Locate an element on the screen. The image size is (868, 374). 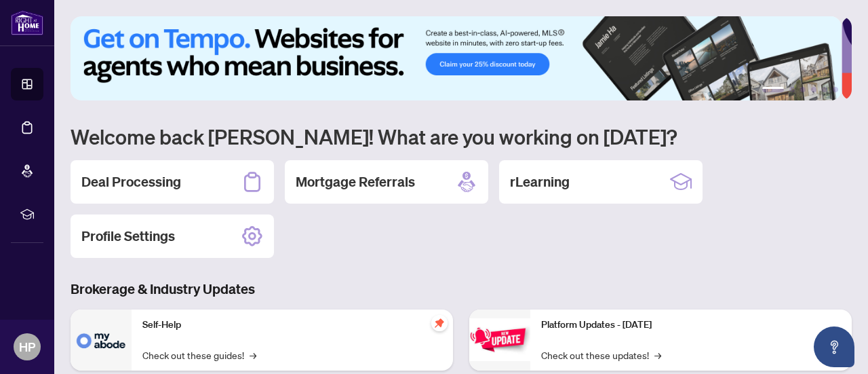
h2: rLearning is located at coordinates (540, 182).